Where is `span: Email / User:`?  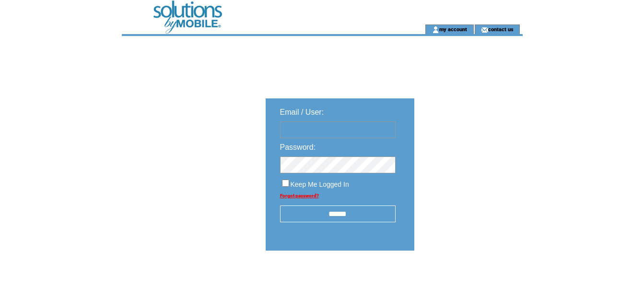
span: Email / User: is located at coordinates (302, 111).